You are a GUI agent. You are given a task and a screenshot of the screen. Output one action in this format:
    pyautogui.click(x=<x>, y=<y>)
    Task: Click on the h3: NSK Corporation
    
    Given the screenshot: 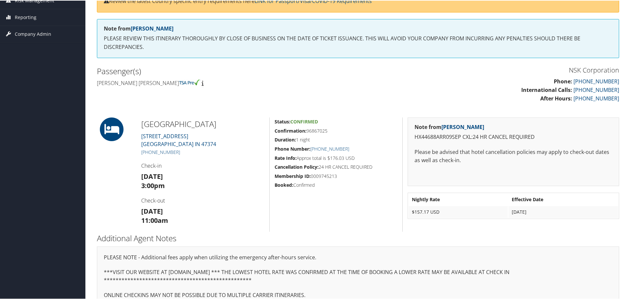 What is the action you would take?
    pyautogui.click(x=491, y=70)
    